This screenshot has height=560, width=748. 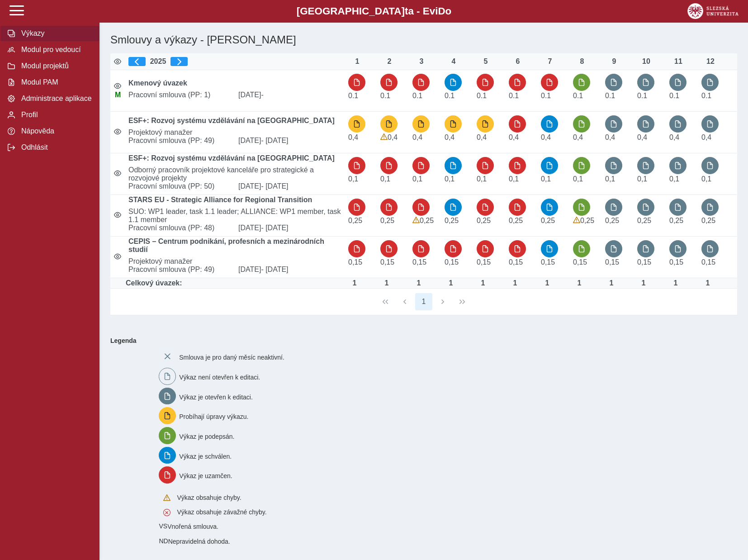 I want to click on span: Pracovní smlouva (PP: 48), so click(x=179, y=228).